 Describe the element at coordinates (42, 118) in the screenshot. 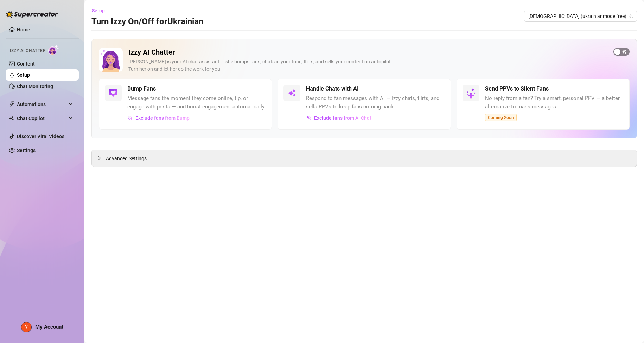

I see `span: Chat Copilot` at that location.